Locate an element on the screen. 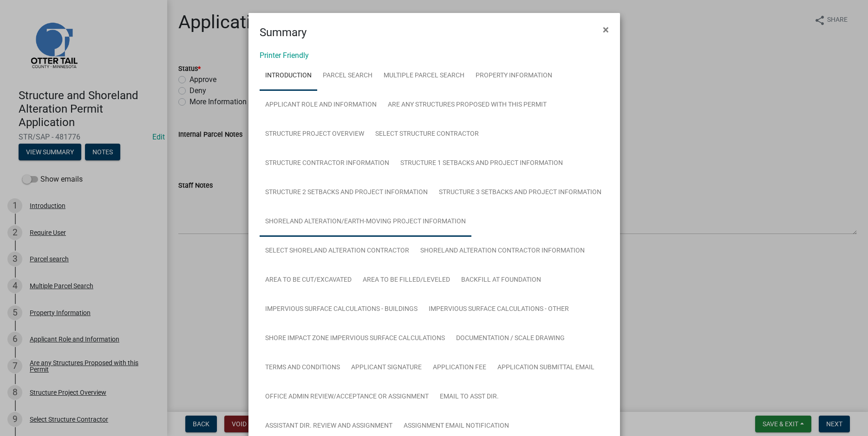  a: Backfill at foundation is located at coordinates (501, 280).